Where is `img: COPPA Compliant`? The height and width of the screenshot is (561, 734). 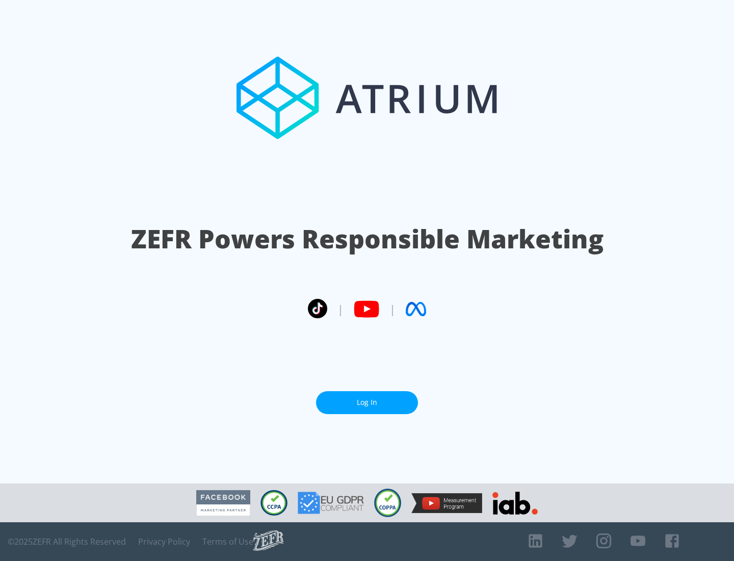
img: COPPA Compliant is located at coordinates (388, 503).